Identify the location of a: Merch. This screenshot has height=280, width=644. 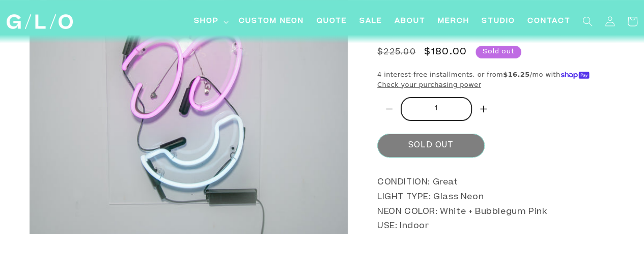
(453, 21).